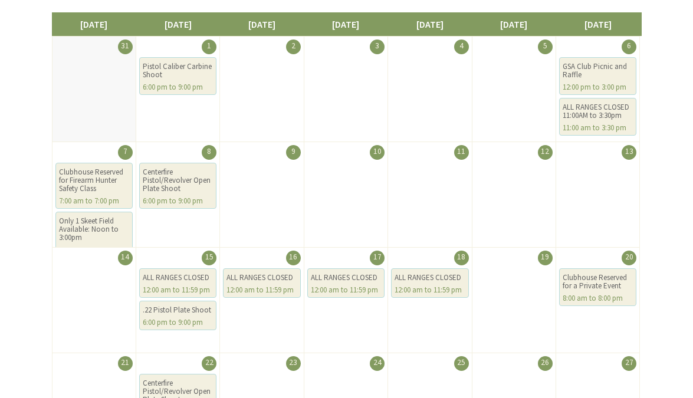  Describe the element at coordinates (377, 152) in the screenshot. I see `div: 10` at that location.